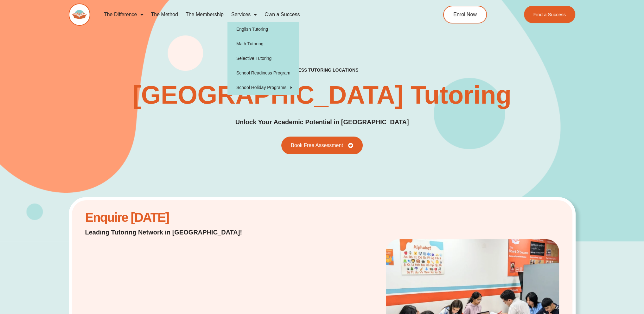 The height and width of the screenshot is (314, 644). Describe the element at coordinates (205, 14) in the screenshot. I see `a: The Membership` at that location.